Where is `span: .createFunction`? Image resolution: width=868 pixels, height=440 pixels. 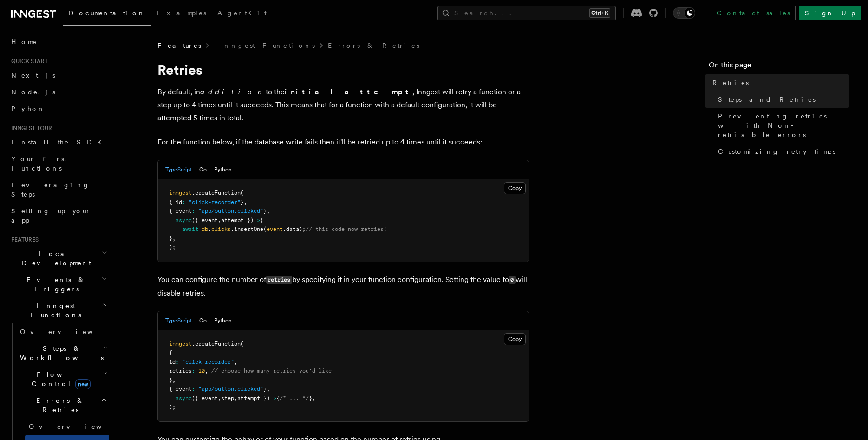
span: .createFunction is located at coordinates (216, 344).